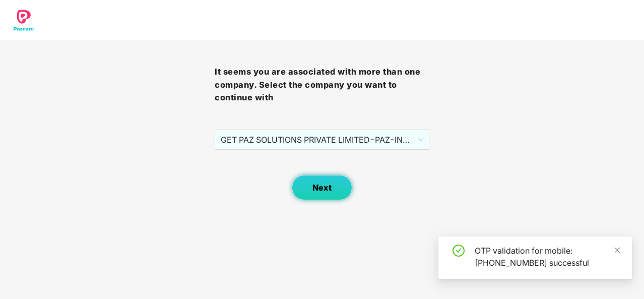 This screenshot has width=644, height=299. What do you see at coordinates (618, 250) in the screenshot?
I see `span: close` at bounding box center [618, 250].